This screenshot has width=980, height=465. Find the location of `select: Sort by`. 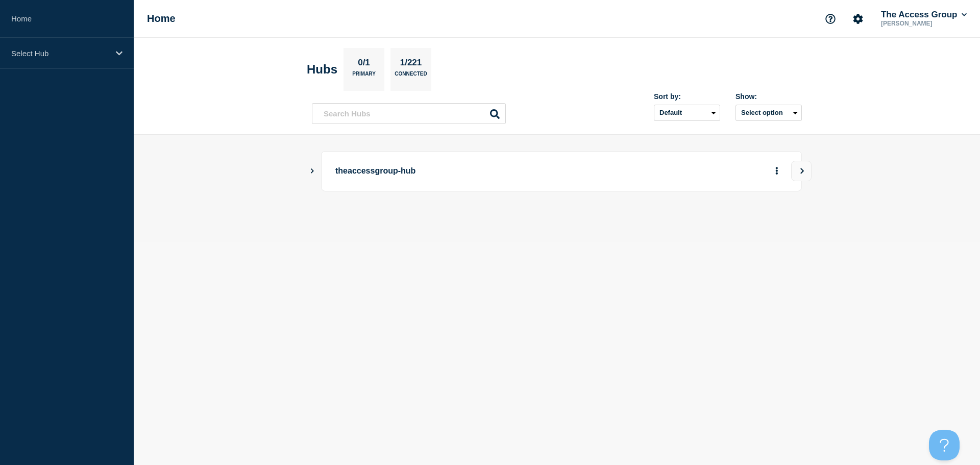

select: Sort by is located at coordinates (687, 113).